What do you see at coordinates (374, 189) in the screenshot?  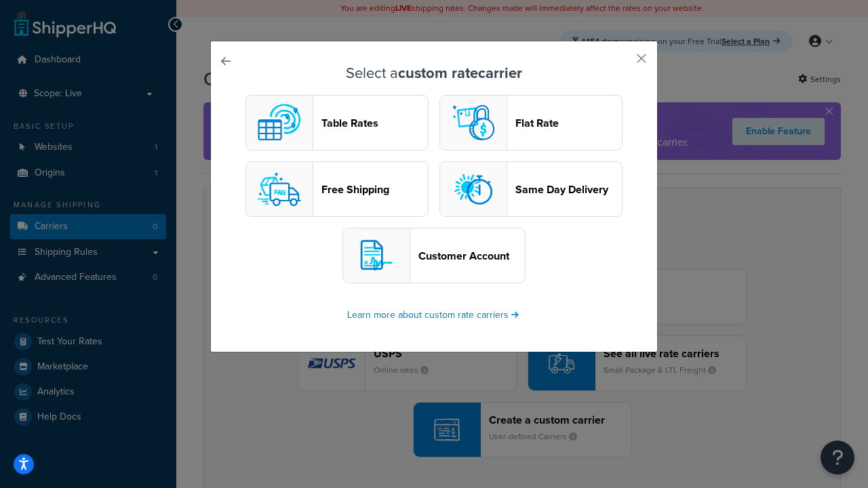 I see `header: Free Shipping` at bounding box center [374, 189].